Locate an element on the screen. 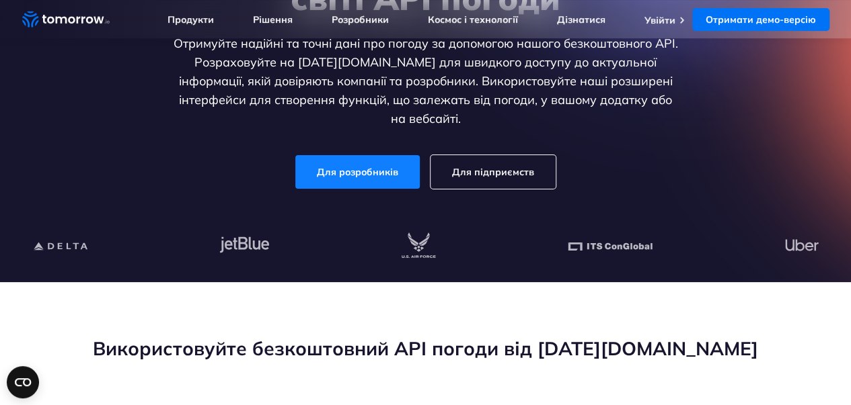 Image resolution: width=851 pixels, height=405 pixels. a: Космос і технології is located at coordinates (473, 19).